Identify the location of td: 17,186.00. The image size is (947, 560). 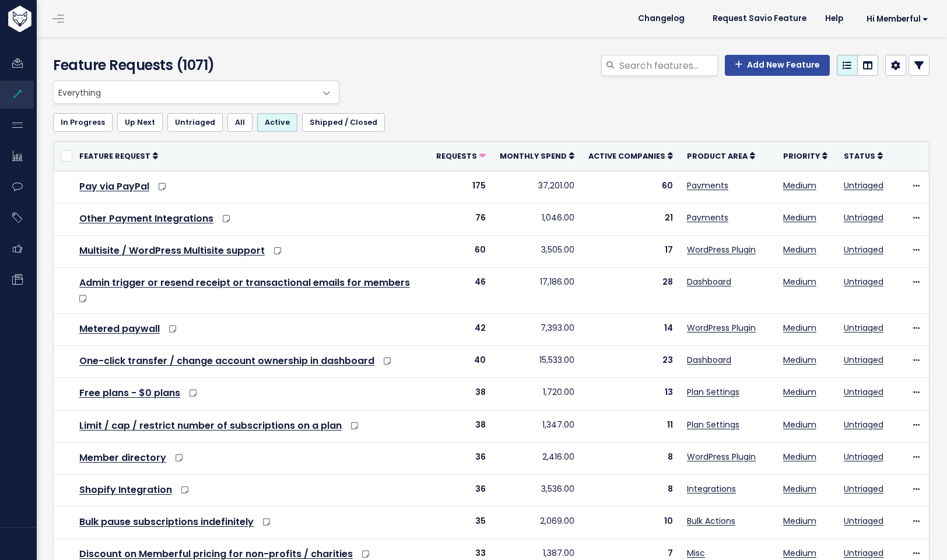
(537, 291).